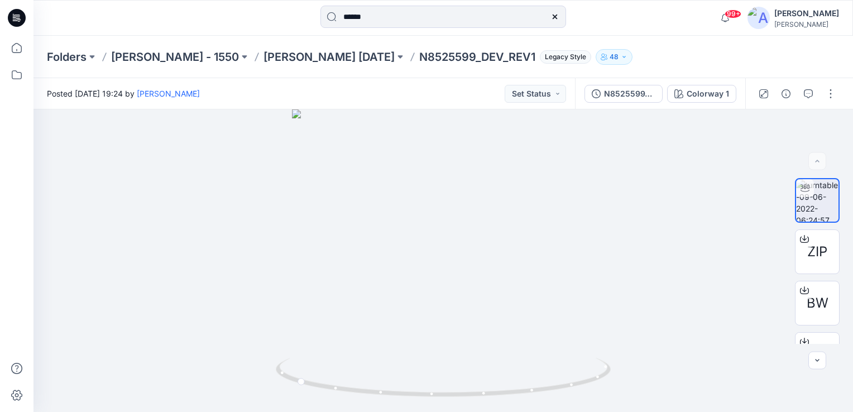 This screenshot has width=853, height=412. Describe the element at coordinates (614, 57) in the screenshot. I see `button: 48` at that location.